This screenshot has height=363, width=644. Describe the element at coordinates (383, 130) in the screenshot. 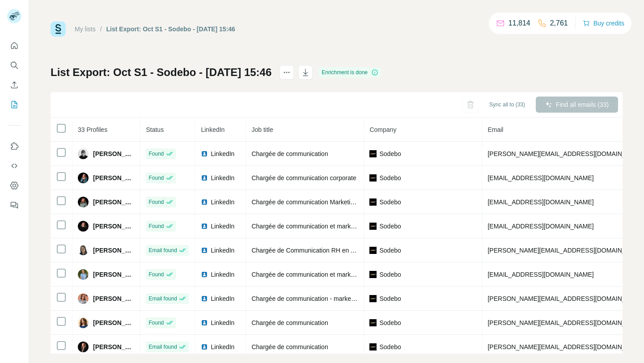

I see `span: Company` at that location.